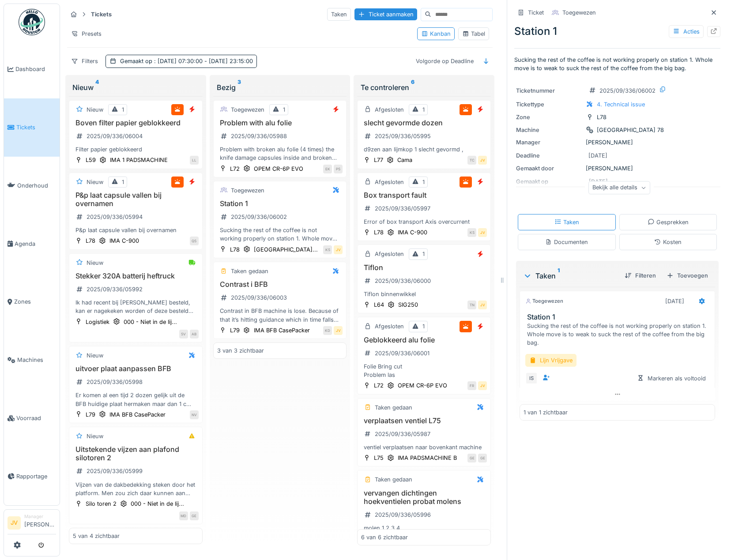 The width and height of the screenshot is (731, 560). I want to click on div: molen 1,2,3,4, so click(424, 528).